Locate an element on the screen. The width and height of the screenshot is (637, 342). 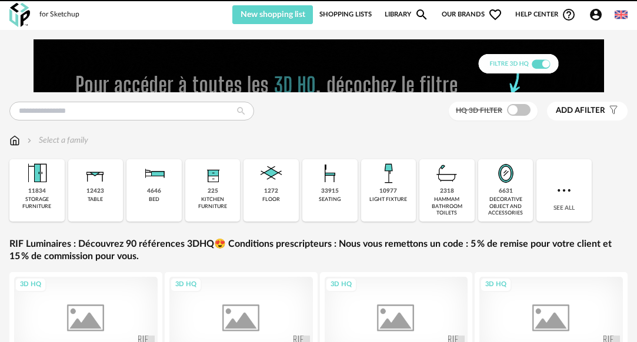
span: HQ 3D filter is located at coordinates (479, 111).